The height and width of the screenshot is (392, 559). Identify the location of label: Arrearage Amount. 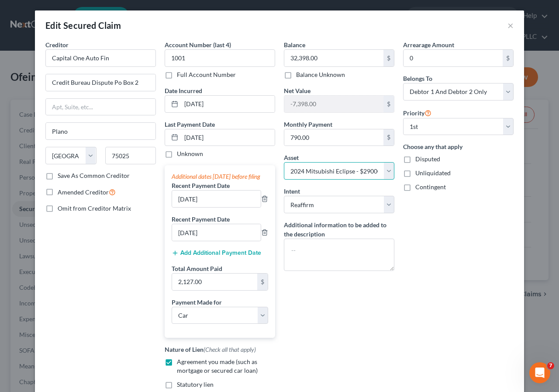
(428, 45).